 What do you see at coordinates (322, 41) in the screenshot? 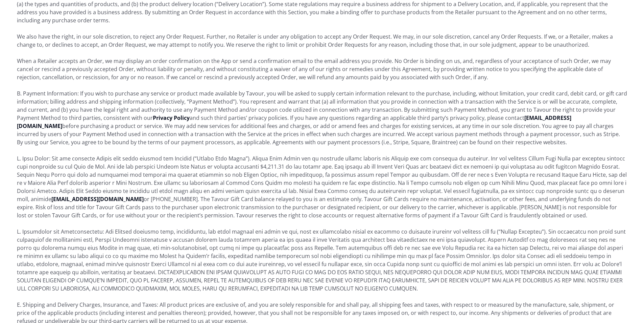
I see `p: We also have the right, in our sole discretion, to reject any Order Request. Further, no Retailer...` at bounding box center [322, 41].